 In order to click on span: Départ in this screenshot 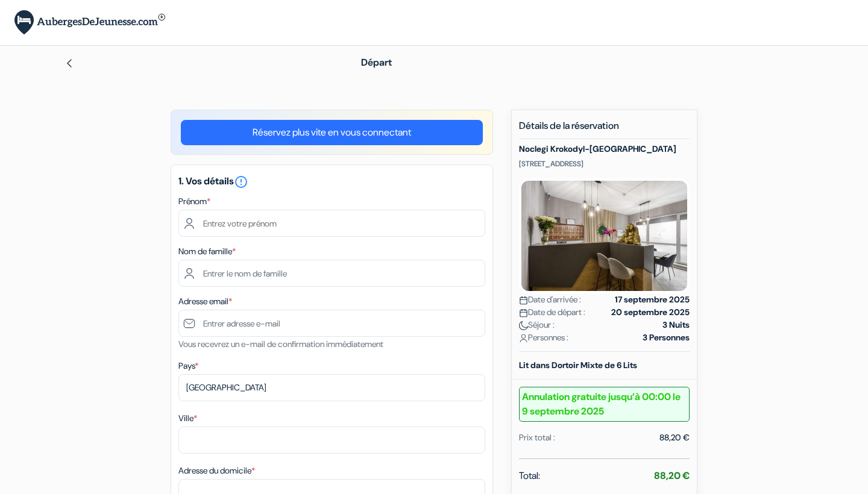, I will do `click(376, 62)`.